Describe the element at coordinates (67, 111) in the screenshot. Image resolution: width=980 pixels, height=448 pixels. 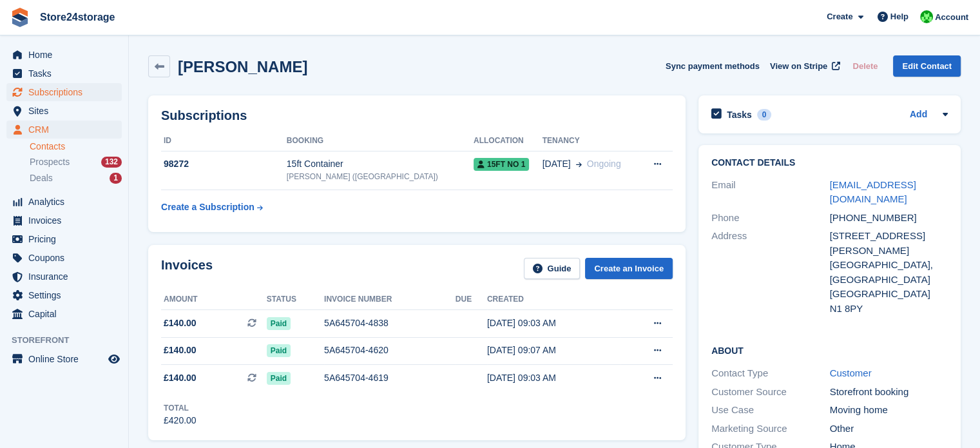
I see `span: Sites` at that location.